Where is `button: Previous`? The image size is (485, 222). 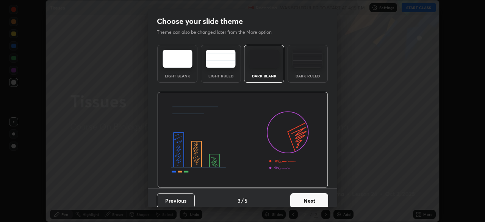 button: Previous is located at coordinates (176, 200).